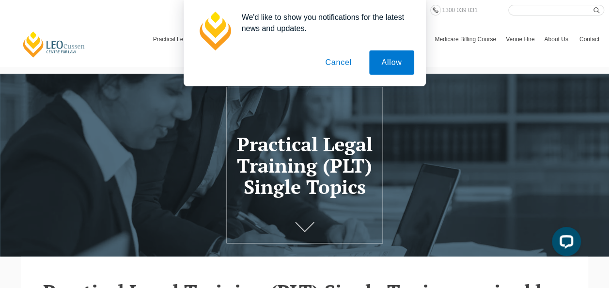 This screenshot has width=609, height=288. Describe the element at coordinates (391, 62) in the screenshot. I see `button: Allow` at that location.